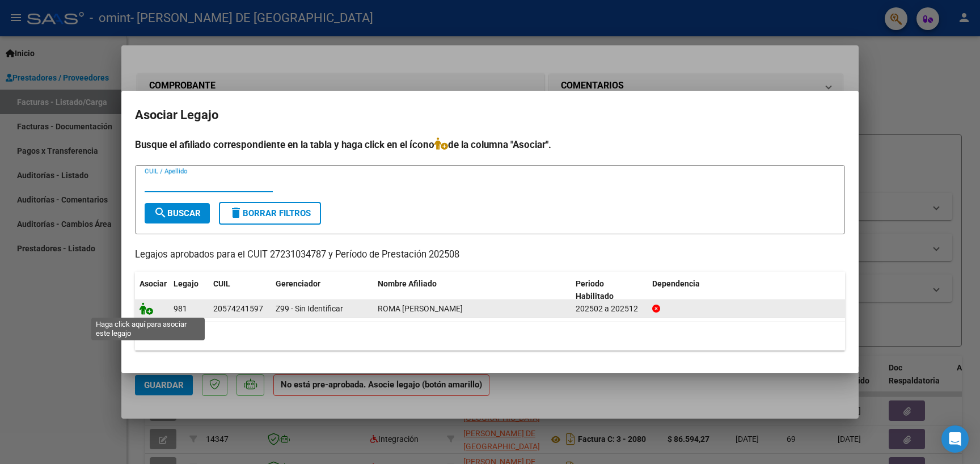 The height and width of the screenshot is (464, 980). Describe the element at coordinates (240, 290) in the screenshot. I see `datatable-header-cell: CUIL` at that location.